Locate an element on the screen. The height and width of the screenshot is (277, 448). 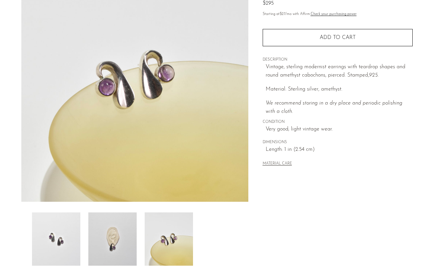
span: Very good; light vintage wear. is located at coordinates (339, 130).